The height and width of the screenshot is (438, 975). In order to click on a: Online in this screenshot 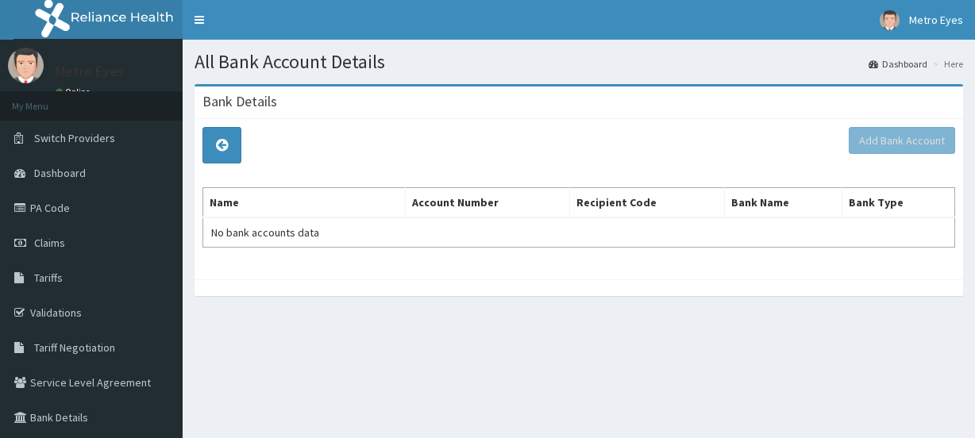, I will do `click(75, 92)`.